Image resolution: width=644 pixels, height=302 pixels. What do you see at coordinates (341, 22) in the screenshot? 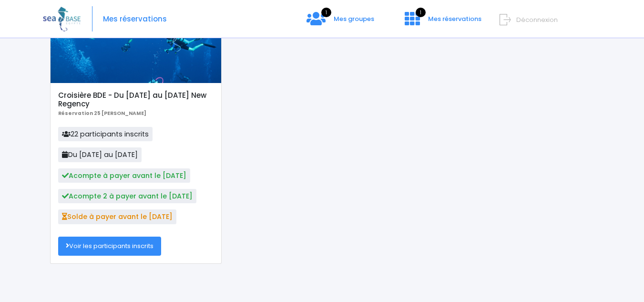
I see `a: 1 Mes groupes` at bounding box center [341, 22].